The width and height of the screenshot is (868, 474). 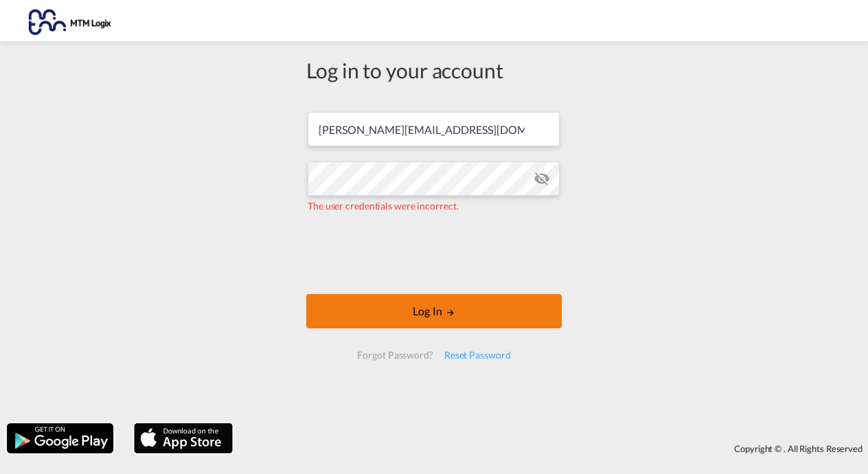 What do you see at coordinates (477, 355) in the screenshot?
I see `div: Reset Password` at bounding box center [477, 355].